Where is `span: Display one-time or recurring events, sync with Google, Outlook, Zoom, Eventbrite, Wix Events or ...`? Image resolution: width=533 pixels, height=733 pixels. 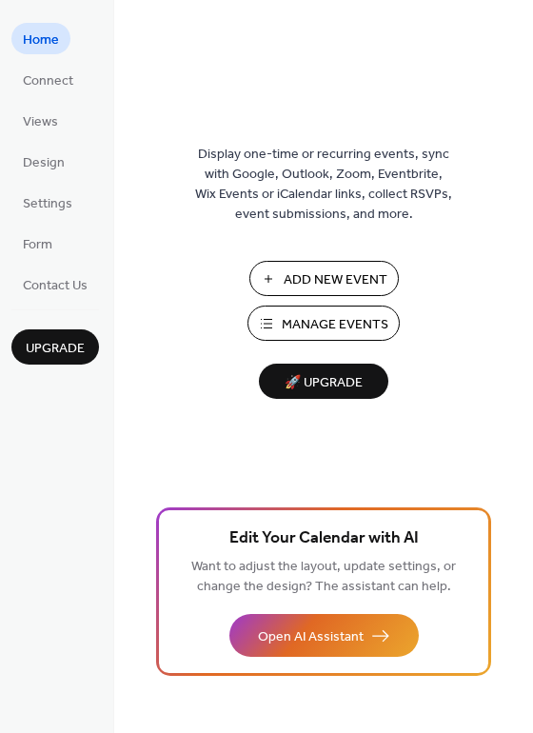
span: Display one-time or recurring events, sync with Google, Outlook, Zoom, Eventbrite, Wix Events or ... is located at coordinates (324, 185).